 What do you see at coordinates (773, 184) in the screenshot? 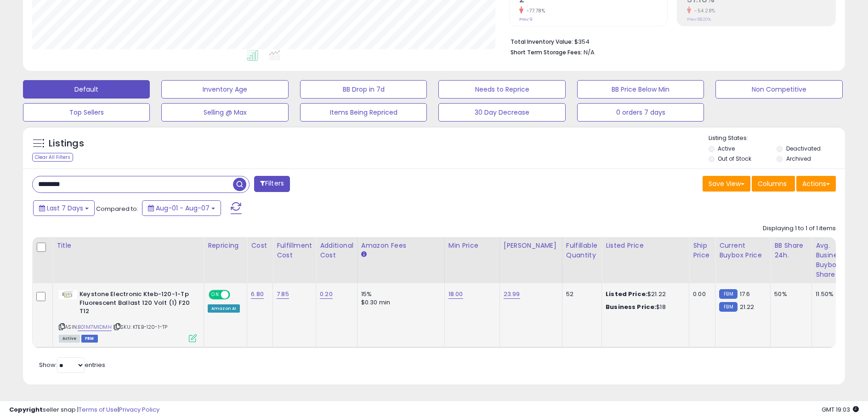
I see `span: Columns` at bounding box center [773, 184].